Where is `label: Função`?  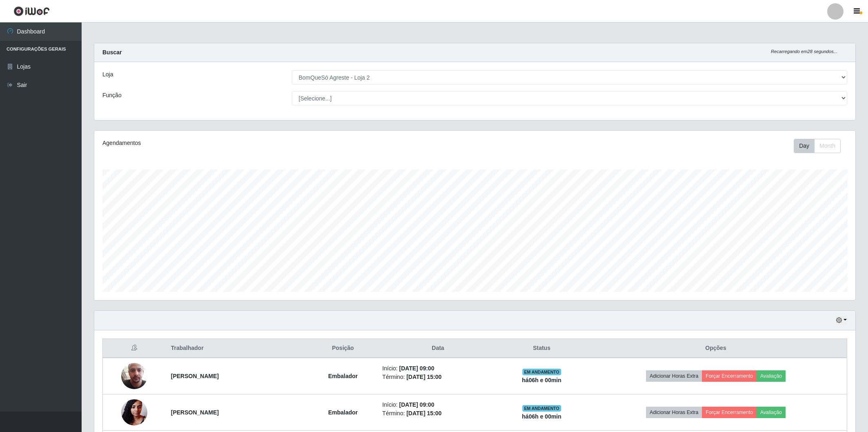 label: Função is located at coordinates (112, 95).